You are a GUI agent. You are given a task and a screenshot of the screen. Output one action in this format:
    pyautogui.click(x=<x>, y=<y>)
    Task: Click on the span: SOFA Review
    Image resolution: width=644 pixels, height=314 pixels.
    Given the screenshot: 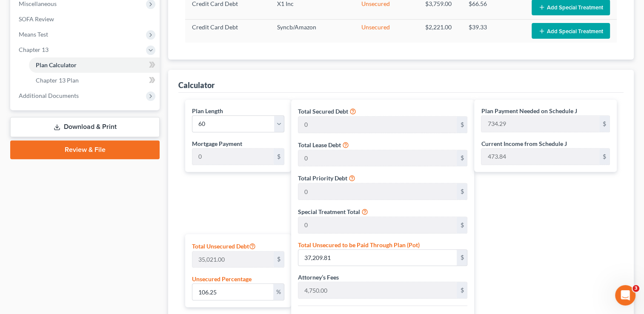 What is the action you would take?
    pyautogui.click(x=36, y=19)
    